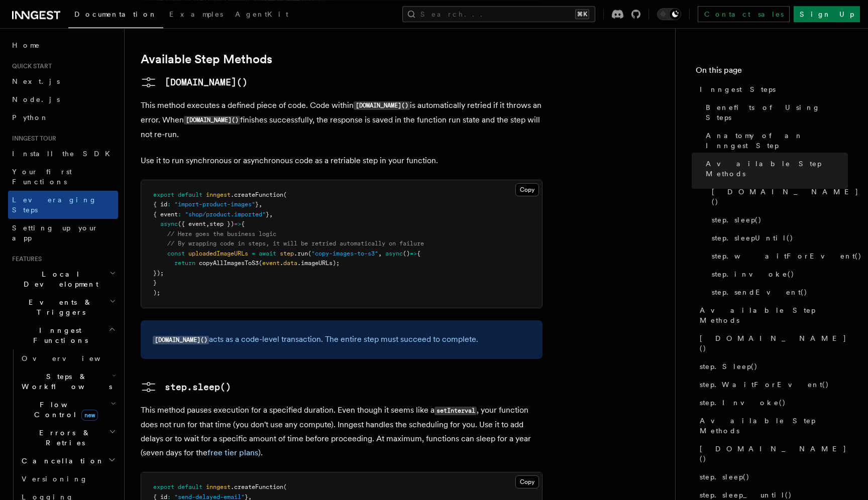  I want to click on span: step, so click(287, 253).